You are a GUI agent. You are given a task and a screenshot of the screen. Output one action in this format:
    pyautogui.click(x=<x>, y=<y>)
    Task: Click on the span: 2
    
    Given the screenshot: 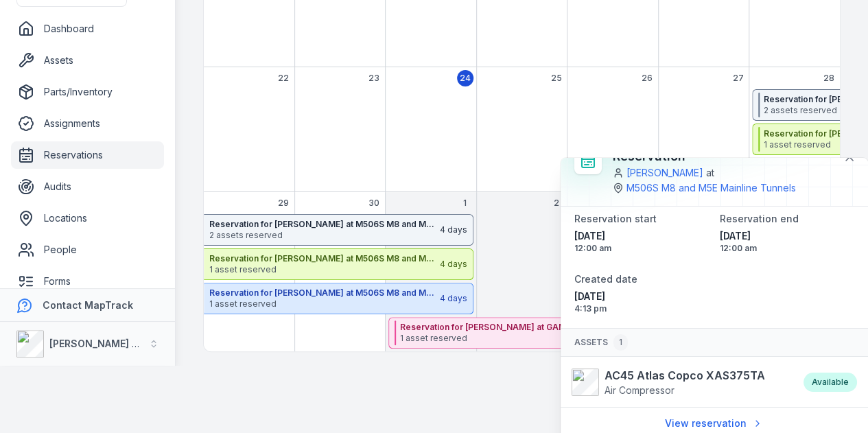 What is the action you would take?
    pyautogui.click(x=556, y=203)
    